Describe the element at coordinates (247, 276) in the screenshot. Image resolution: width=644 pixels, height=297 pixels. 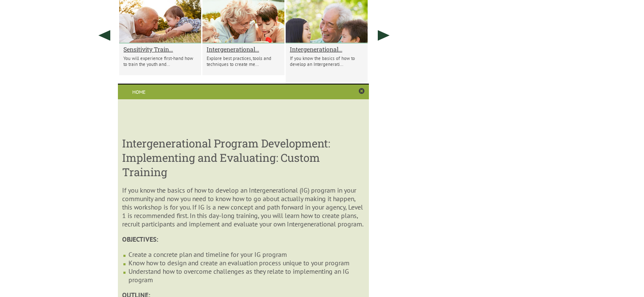
I see `li: Understand how to overcome challenges as they relate to implementing an IG program` at that location.